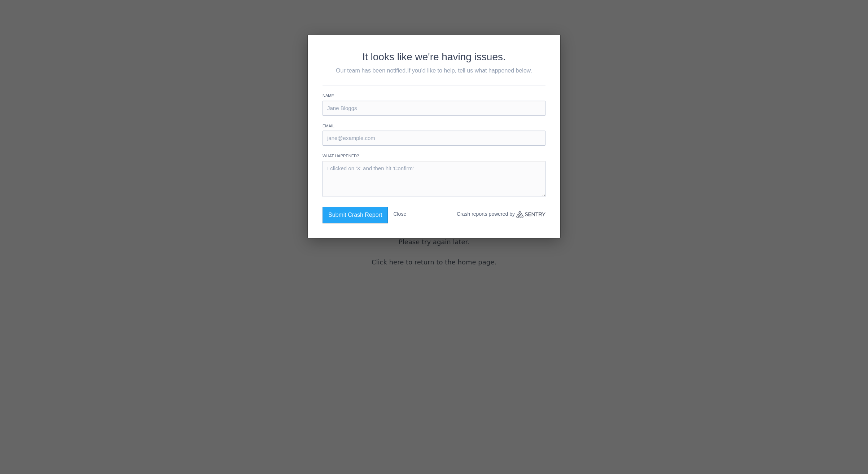 Image resolution: width=868 pixels, height=474 pixels. What do you see at coordinates (434, 108) in the screenshot?
I see `input: Jane Bloggs` at bounding box center [434, 108].